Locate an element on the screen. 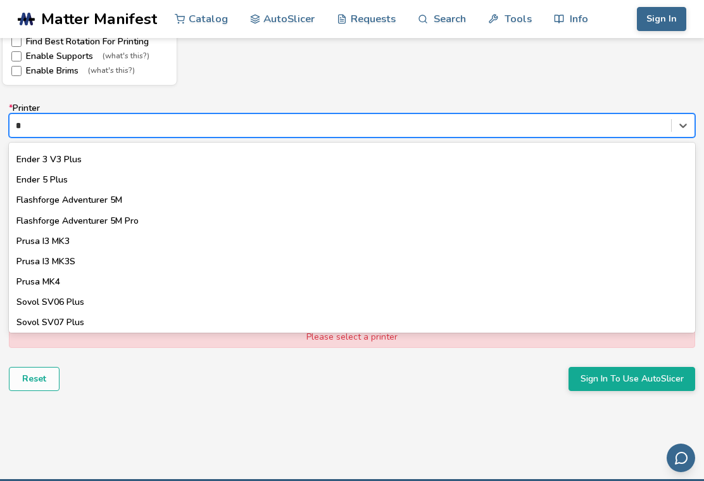  div: Flashforge Adventurer 5M Pro is located at coordinates (352, 221).